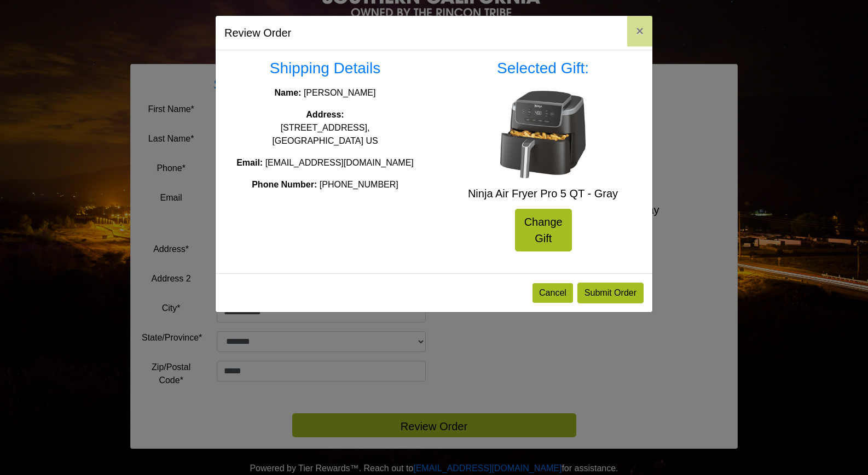  I want to click on strong: Phone Number:, so click(284, 185).